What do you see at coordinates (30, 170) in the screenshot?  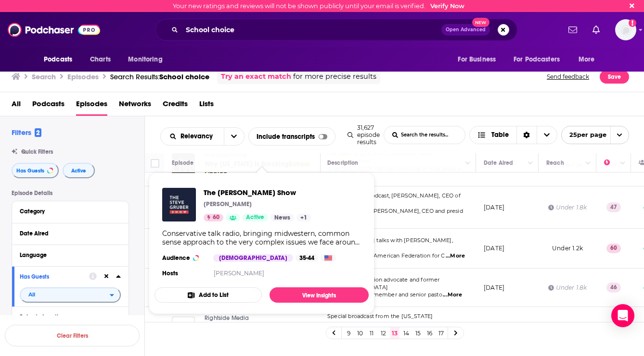 I see `span: Has Guests` at bounding box center [30, 170].